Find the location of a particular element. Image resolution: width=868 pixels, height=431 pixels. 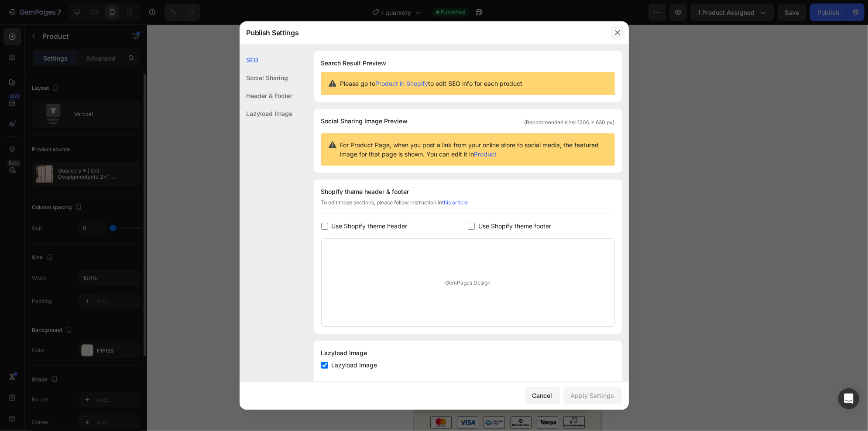

div: Product is located at coordinates (22, 29).